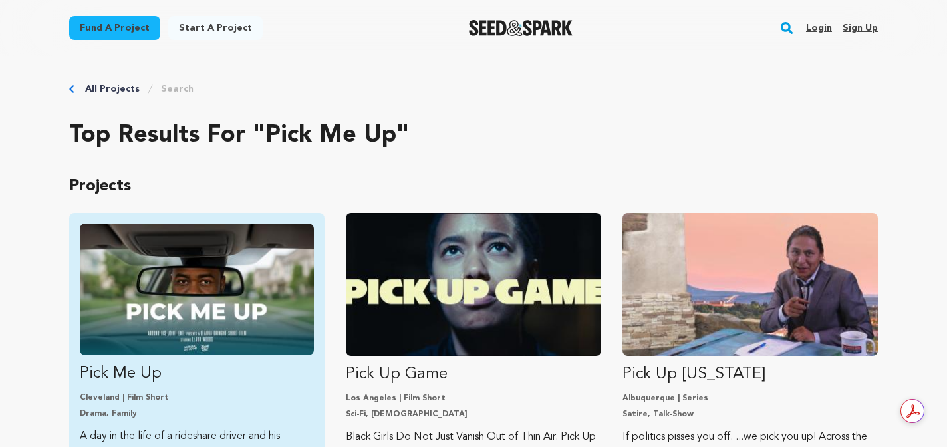 The height and width of the screenshot is (447, 947). I want to click on a: Fund a project, so click(114, 28).